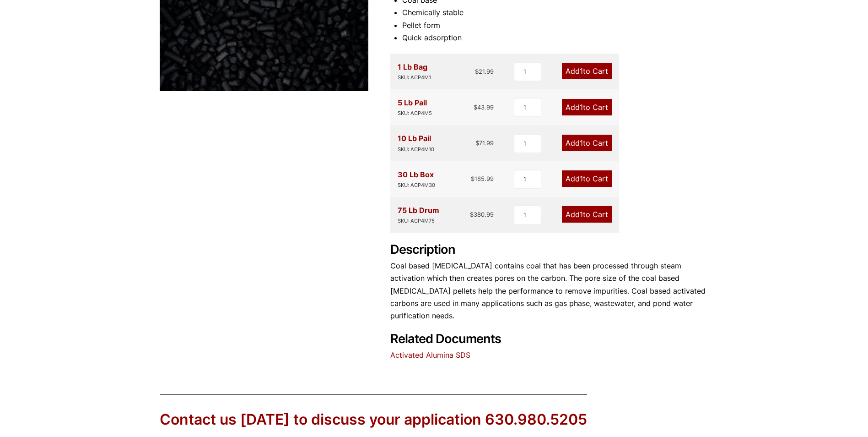  I want to click on h2: Description, so click(550, 250).